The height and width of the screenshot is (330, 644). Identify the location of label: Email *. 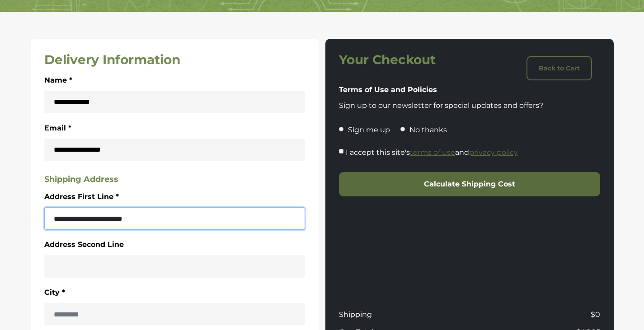
(58, 128).